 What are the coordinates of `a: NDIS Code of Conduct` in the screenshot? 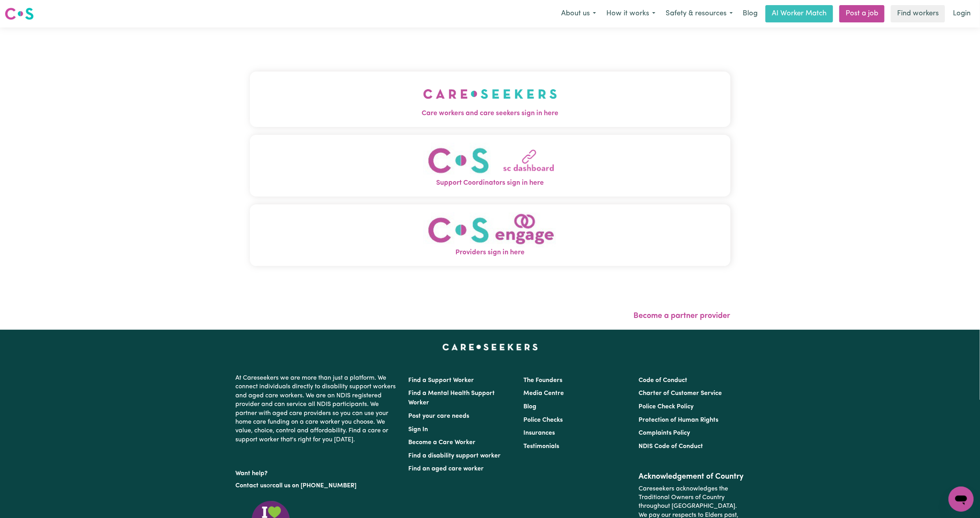 It's located at (671, 447).